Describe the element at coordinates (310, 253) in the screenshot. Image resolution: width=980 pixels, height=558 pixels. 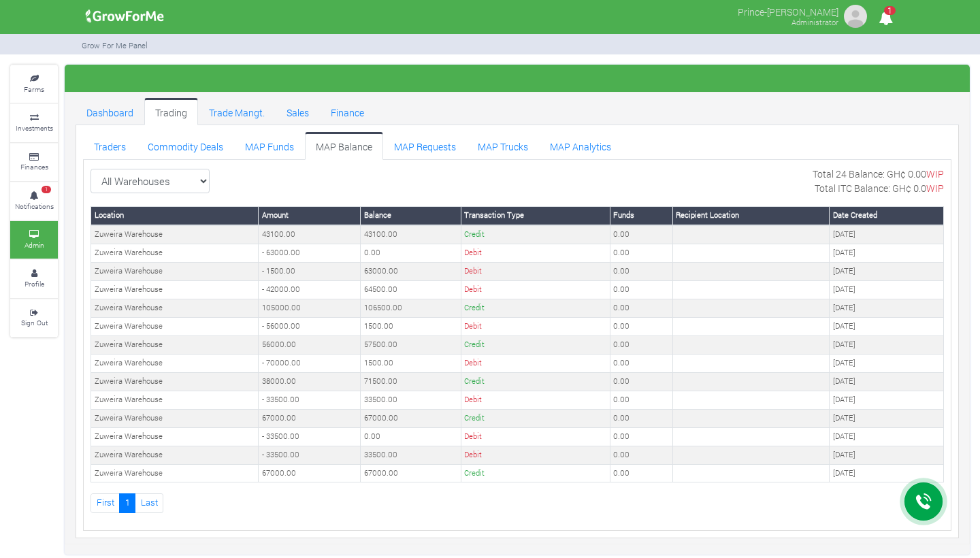
I see `td: - 63000.00` at that location.